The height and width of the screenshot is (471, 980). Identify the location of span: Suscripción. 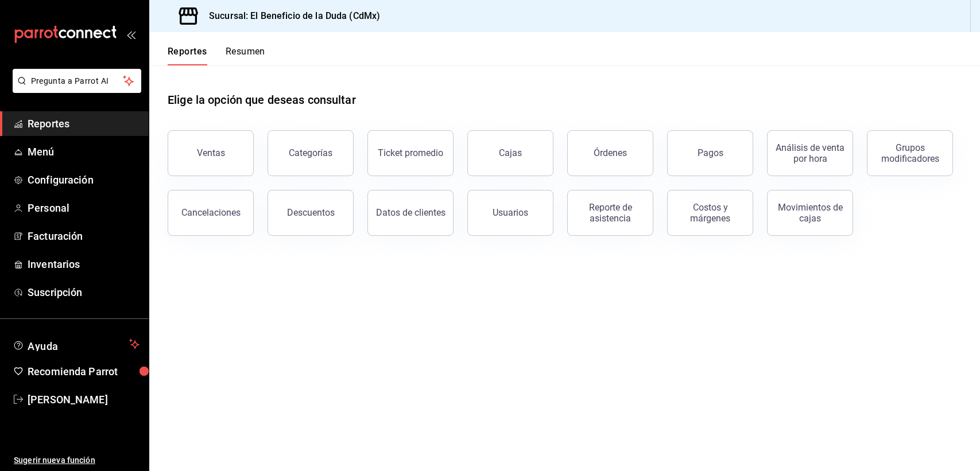
(83, 292).